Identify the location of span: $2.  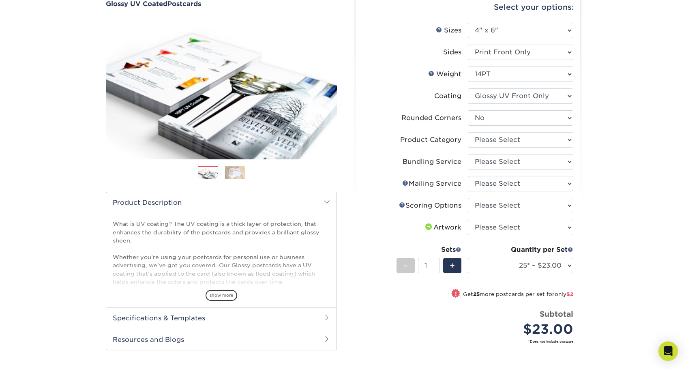
(570, 294).